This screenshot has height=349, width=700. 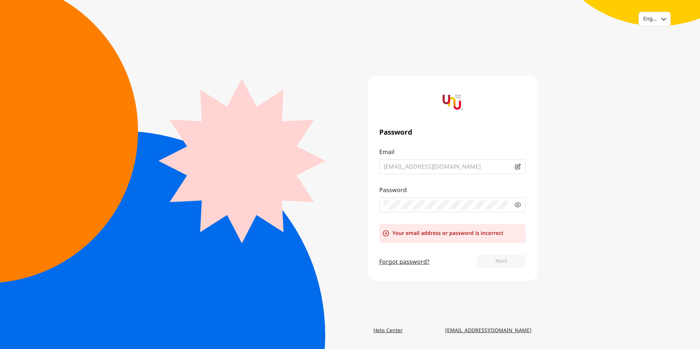 What do you see at coordinates (501, 261) in the screenshot?
I see `button: Next` at bounding box center [501, 261].